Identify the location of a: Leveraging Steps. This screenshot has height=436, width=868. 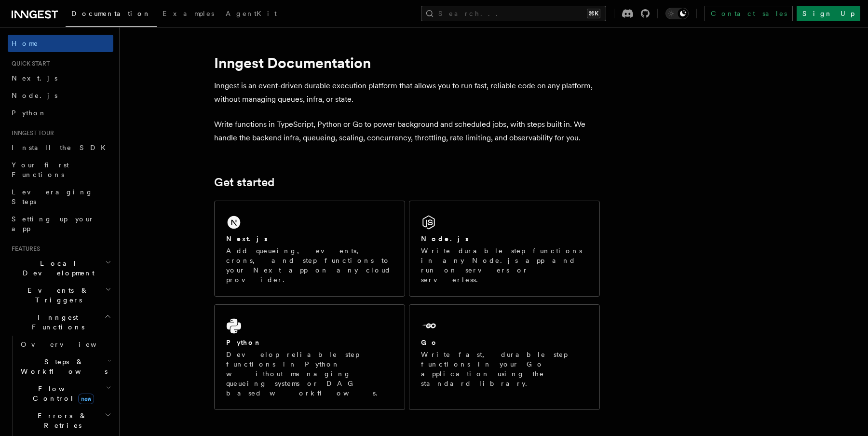
(60, 197).